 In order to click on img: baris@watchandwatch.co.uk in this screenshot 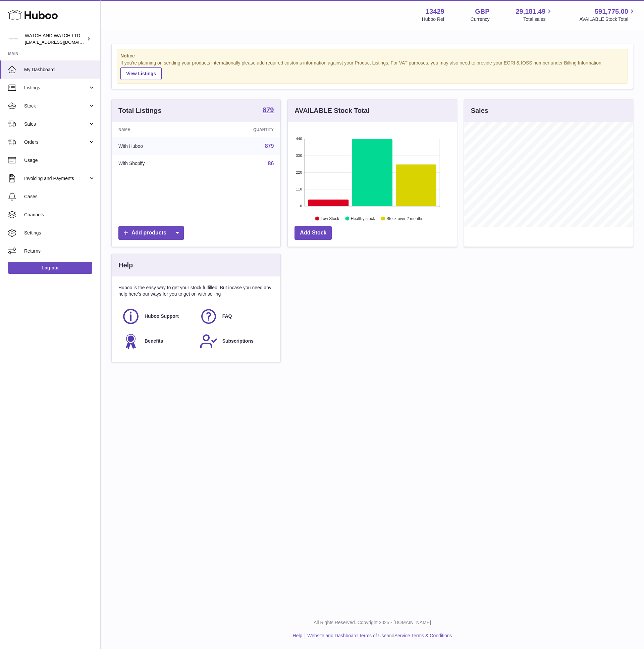, I will do `click(13, 39)`.